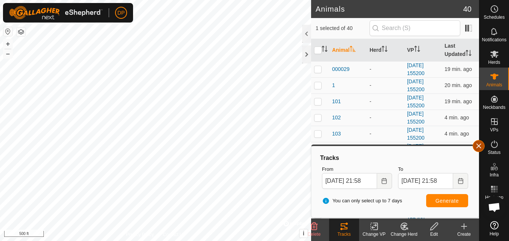 This screenshot has height=241, width=509. Describe the element at coordinates (423, 50) in the screenshot. I see `th: VP` at that location.